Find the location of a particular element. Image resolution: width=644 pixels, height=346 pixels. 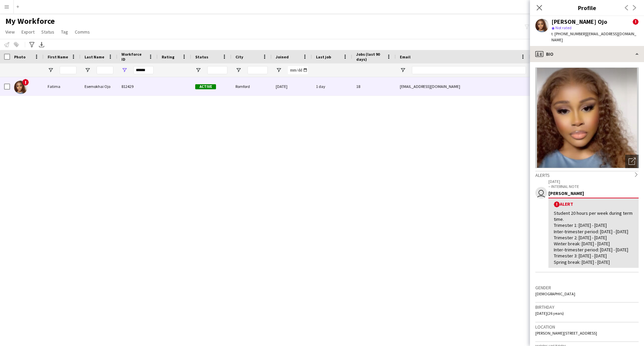

a: Comms is located at coordinates (82, 32).